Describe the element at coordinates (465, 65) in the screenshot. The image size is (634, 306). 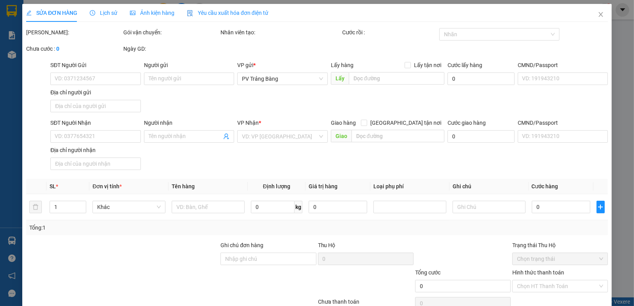
I see `label: Cước lấy hàng` at that location.